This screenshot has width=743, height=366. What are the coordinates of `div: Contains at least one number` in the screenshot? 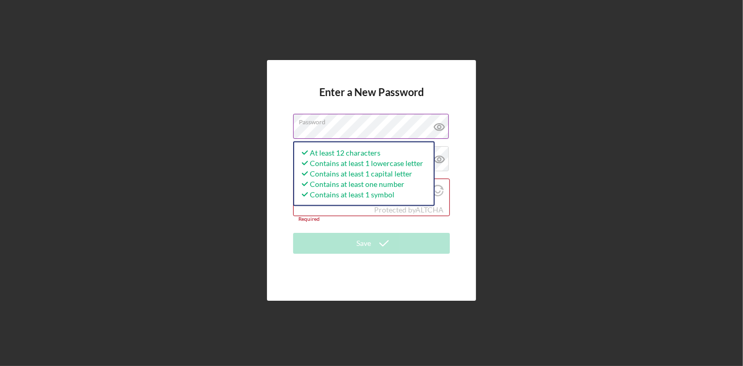 It's located at (361, 184).